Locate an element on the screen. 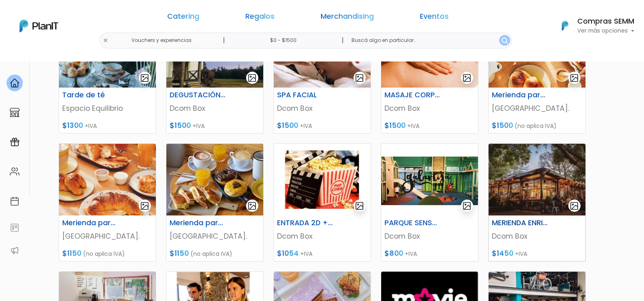 The width and height of the screenshot is (644, 301). img: thumb_image__copia___copia_-Photoroom__6_.jpg is located at coordinates (322, 179).